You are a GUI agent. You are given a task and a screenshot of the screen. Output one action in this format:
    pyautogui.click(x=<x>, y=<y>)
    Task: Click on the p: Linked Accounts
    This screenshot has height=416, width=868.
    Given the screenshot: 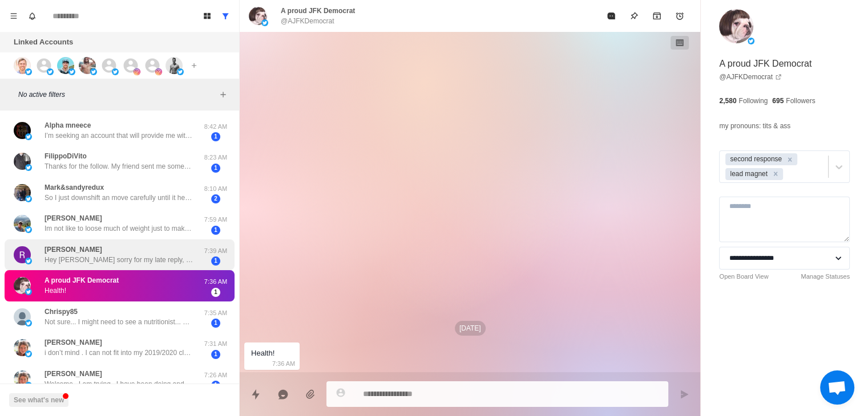 What is the action you would take?
    pyautogui.click(x=43, y=42)
    